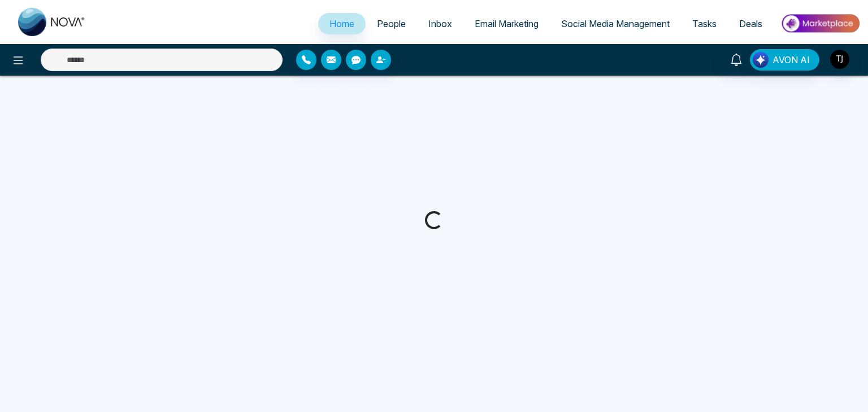 The width and height of the screenshot is (868, 412). Describe the element at coordinates (704, 24) in the screenshot. I see `a: Tasks` at that location.